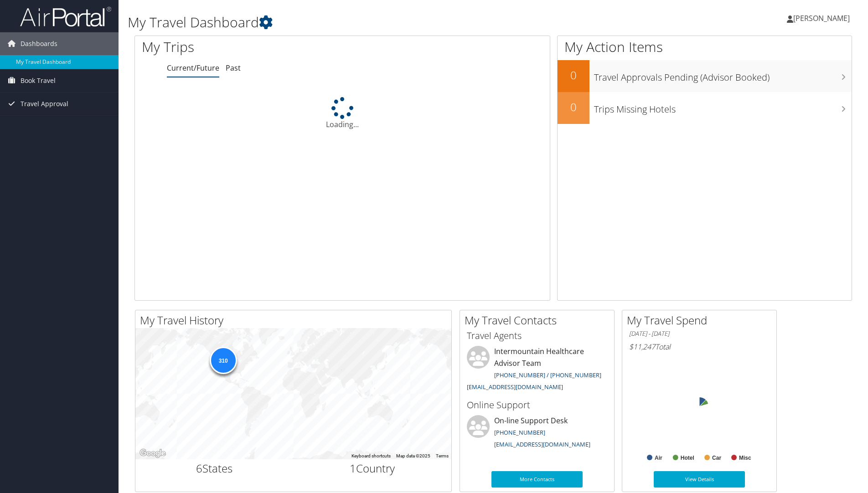  What do you see at coordinates (745, 458) in the screenshot?
I see `text: Misc` at bounding box center [745, 458].